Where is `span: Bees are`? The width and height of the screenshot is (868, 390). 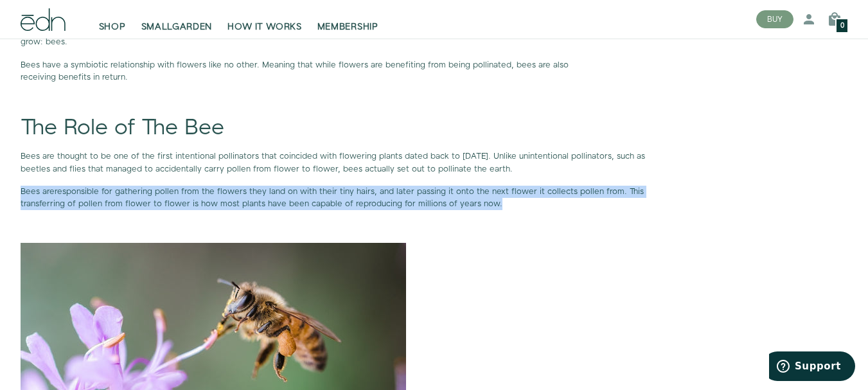 span: Bees are is located at coordinates (37, 191).